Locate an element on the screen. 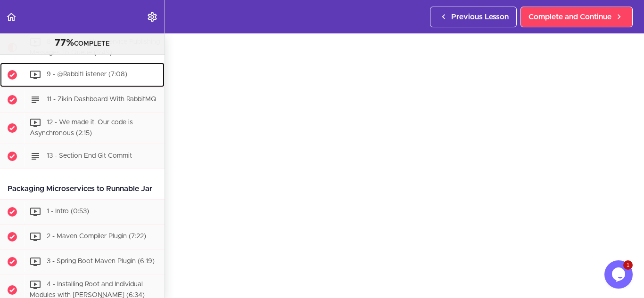 This screenshot has height=298, width=644. svg: Settings Menu is located at coordinates (152, 17).